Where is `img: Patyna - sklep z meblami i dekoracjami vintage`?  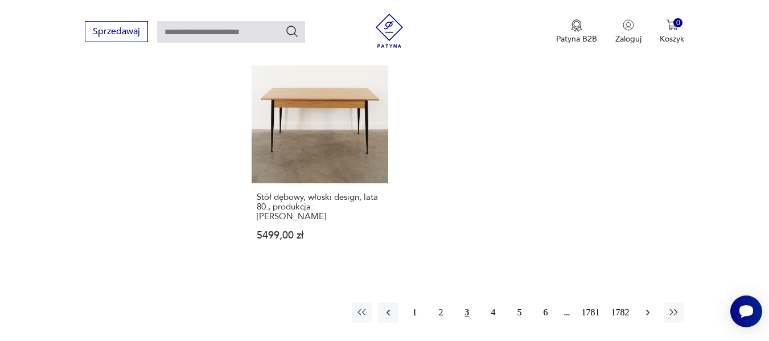 img: Patyna - sklep z meblami i dekoracjami vintage is located at coordinates (390, 31).